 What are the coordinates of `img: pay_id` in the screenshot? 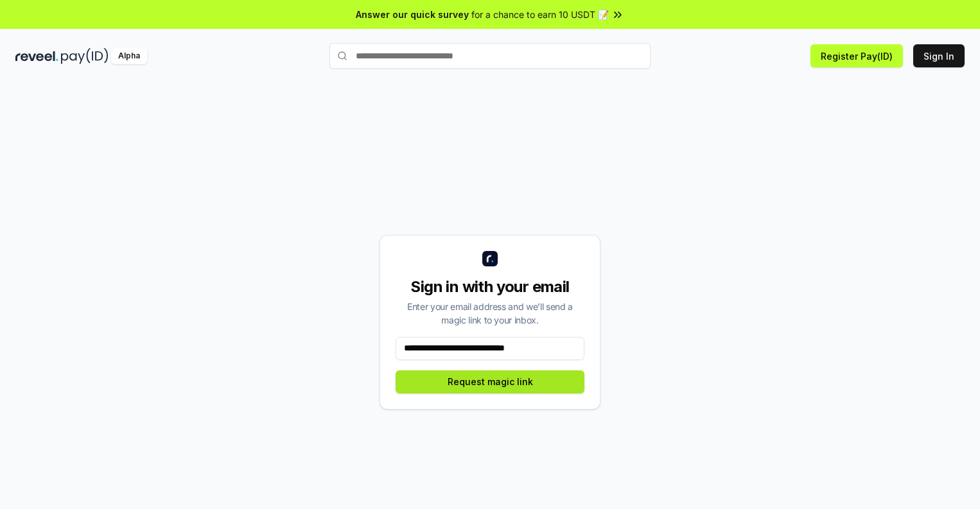 It's located at (85, 56).